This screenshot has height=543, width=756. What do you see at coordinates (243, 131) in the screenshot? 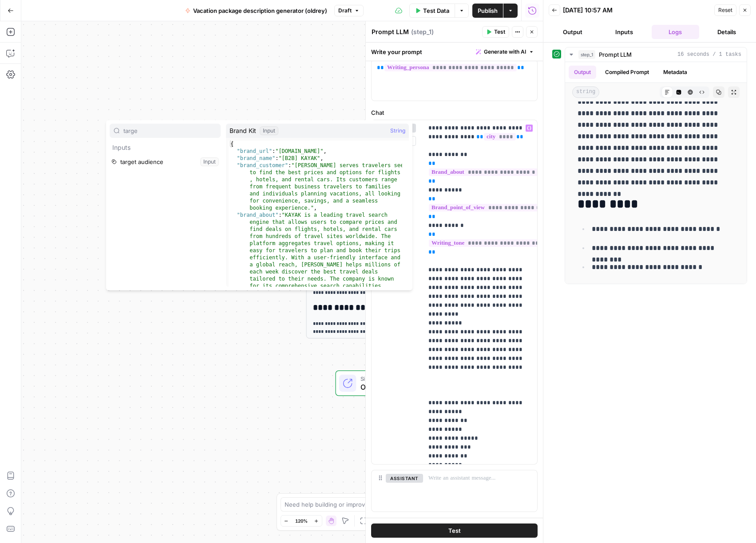
I see `span: Brand Kit` at bounding box center [243, 131].